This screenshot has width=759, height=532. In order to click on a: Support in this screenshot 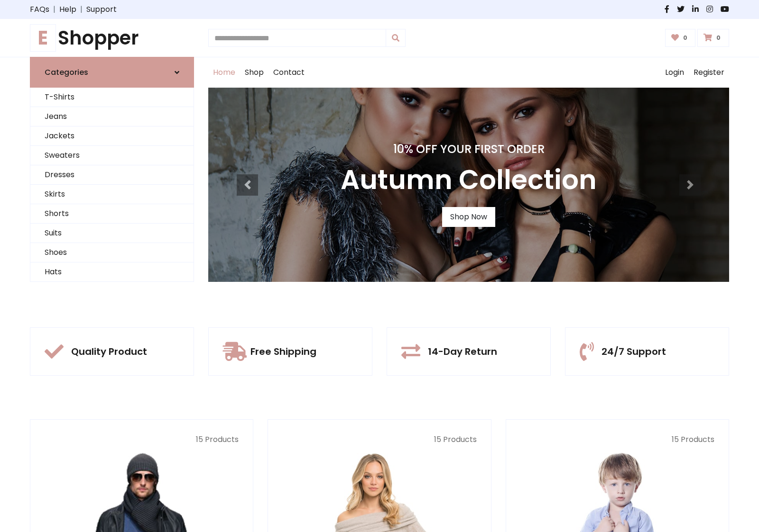, I will do `click(102, 10)`.